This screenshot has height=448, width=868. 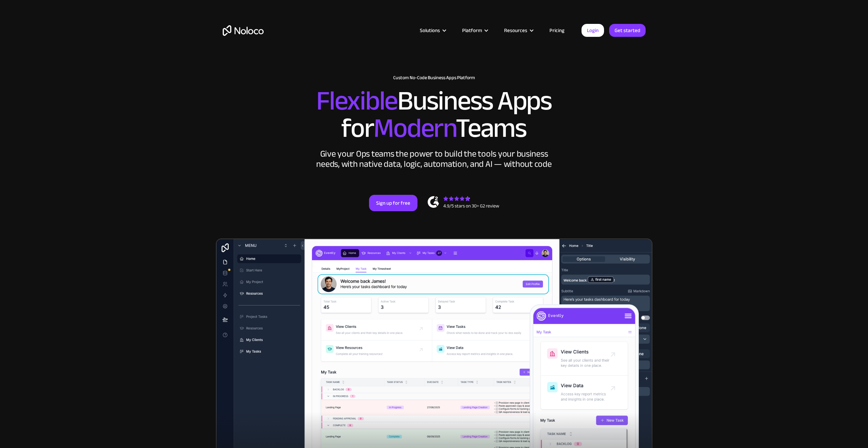 What do you see at coordinates (393, 203) in the screenshot?
I see `a: Sign up for free` at bounding box center [393, 203].